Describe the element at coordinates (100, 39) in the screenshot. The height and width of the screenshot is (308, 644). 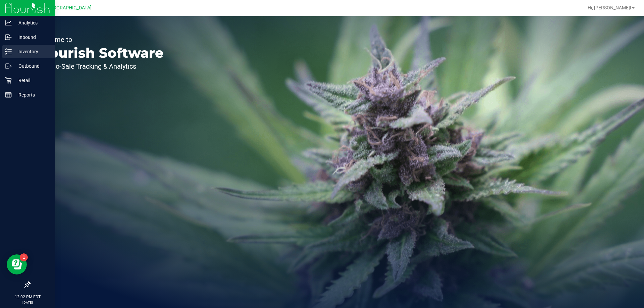
I see `p: Welcome to` at that location.